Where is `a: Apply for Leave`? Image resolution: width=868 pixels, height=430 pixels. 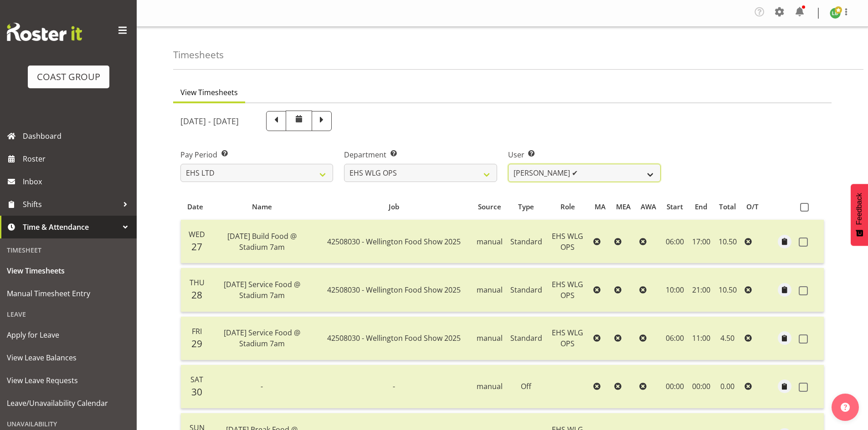
a: Apply for Leave is located at coordinates (68, 335).